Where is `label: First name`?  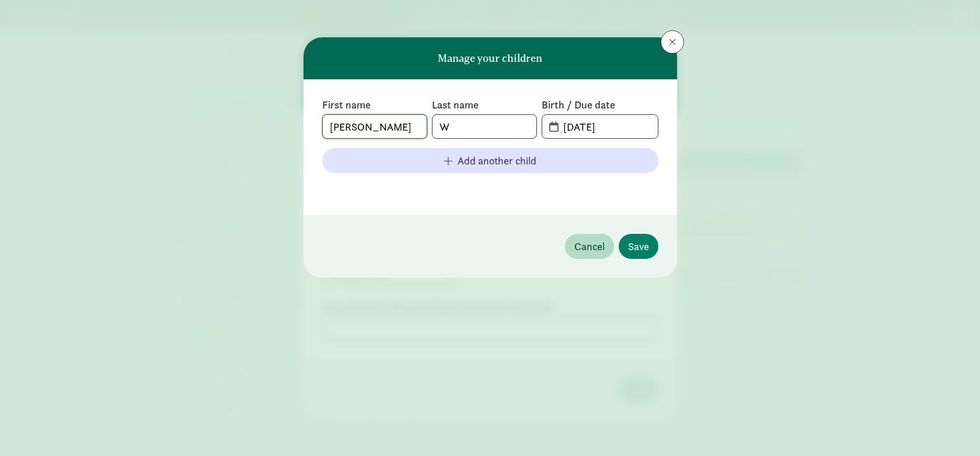
label: First name is located at coordinates (375, 105).